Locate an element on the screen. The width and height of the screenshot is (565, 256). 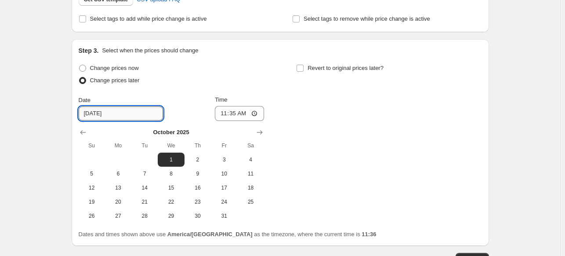
th: Saturday is located at coordinates (250, 145).